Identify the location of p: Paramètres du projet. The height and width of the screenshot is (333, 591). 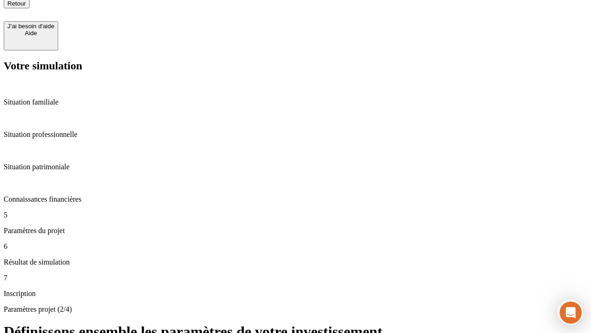
(296, 231).